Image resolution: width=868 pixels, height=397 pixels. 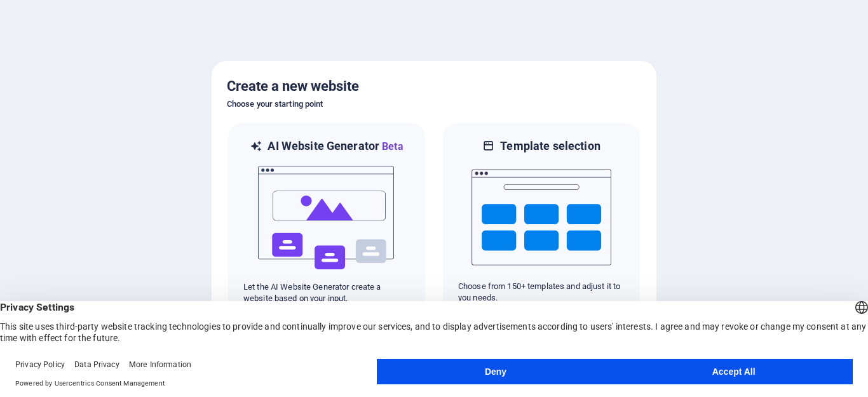 What do you see at coordinates (434, 87) in the screenshot?
I see `h5: Create a new website` at bounding box center [434, 87].